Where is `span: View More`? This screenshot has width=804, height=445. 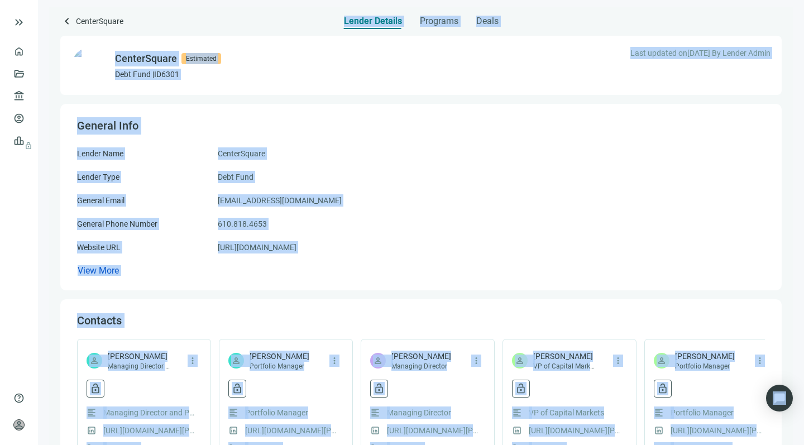
span: View More is located at coordinates (98, 270).